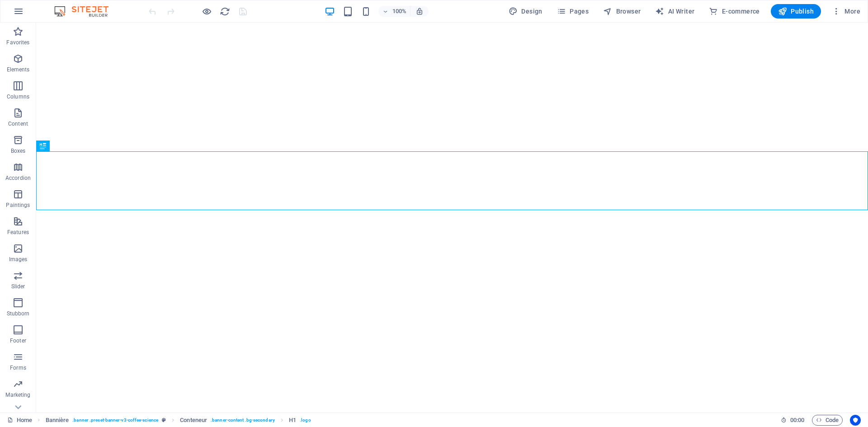 The height and width of the screenshot is (427, 868). What do you see at coordinates (796, 11) in the screenshot?
I see `button: Publish` at bounding box center [796, 11].